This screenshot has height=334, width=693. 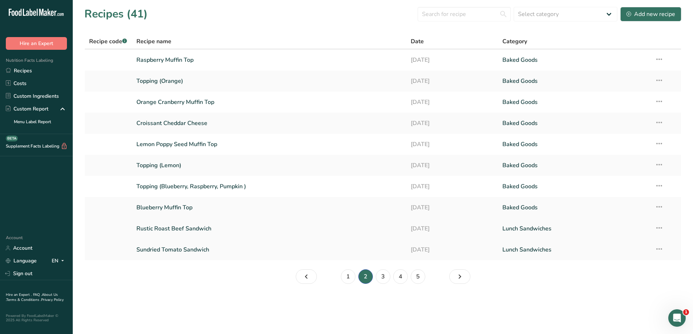 What do you see at coordinates (21, 261) in the screenshot?
I see `a: Language` at bounding box center [21, 261].